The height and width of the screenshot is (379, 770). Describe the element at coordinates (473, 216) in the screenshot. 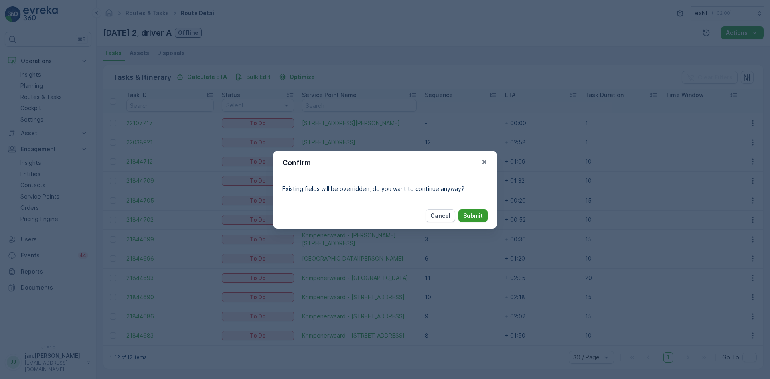

I see `button: Submit` at that location.